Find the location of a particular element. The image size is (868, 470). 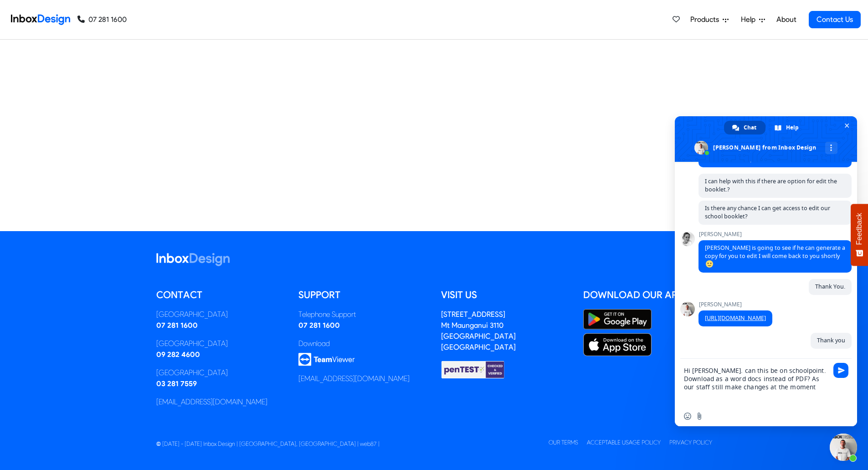

a: Chat is located at coordinates (745, 128).